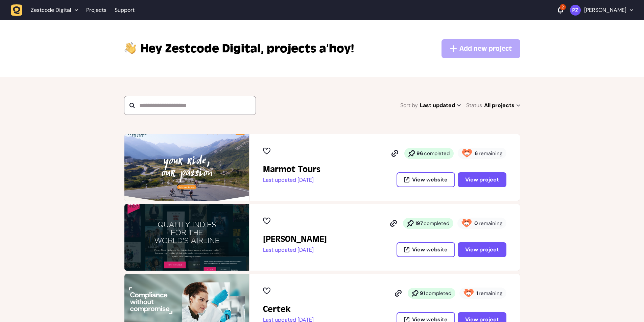 The height and width of the screenshot is (322, 644). Describe the element at coordinates (187, 167) in the screenshot. I see `img: Marmot Tours` at that location.